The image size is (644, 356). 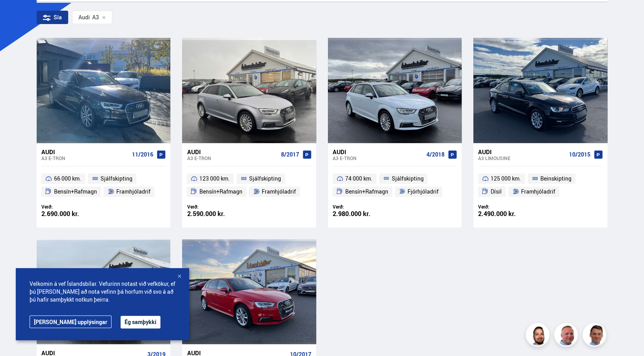 I want to click on span: 66 000 km., so click(x=67, y=179).